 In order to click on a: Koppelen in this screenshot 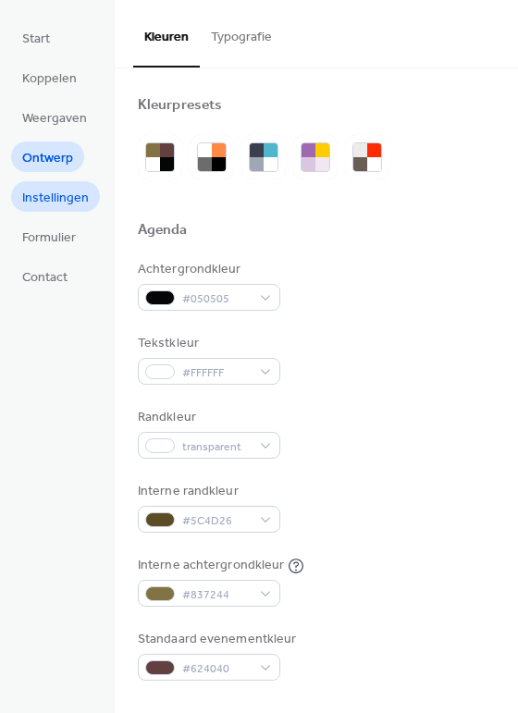, I will do `click(49, 77)`.